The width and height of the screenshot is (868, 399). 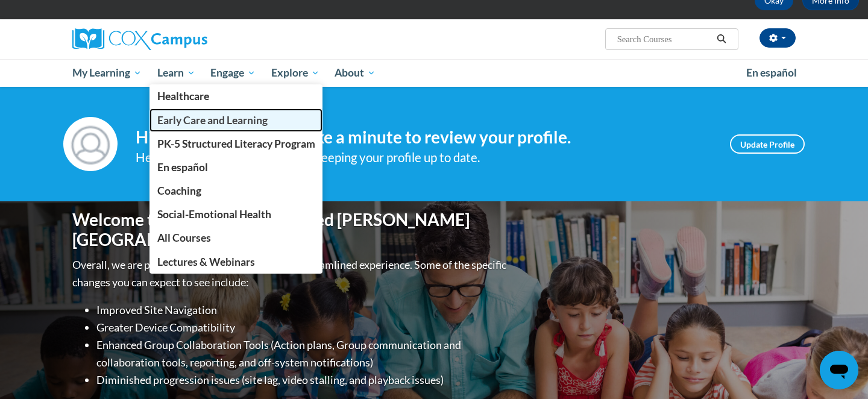 I want to click on div: Help improve your experience by keeping your profile up to date., so click(x=424, y=158).